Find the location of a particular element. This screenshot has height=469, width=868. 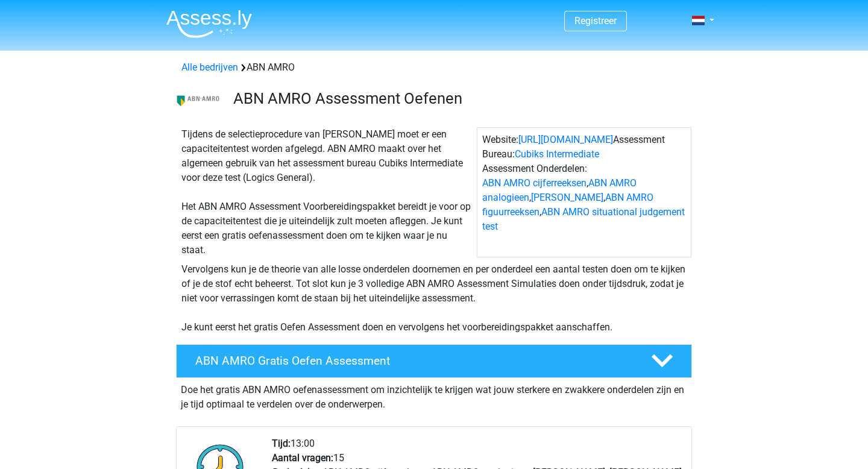

div: Website: Assessment Bureau: Assessment Onderdelen: , , , , is located at coordinates (584, 193).